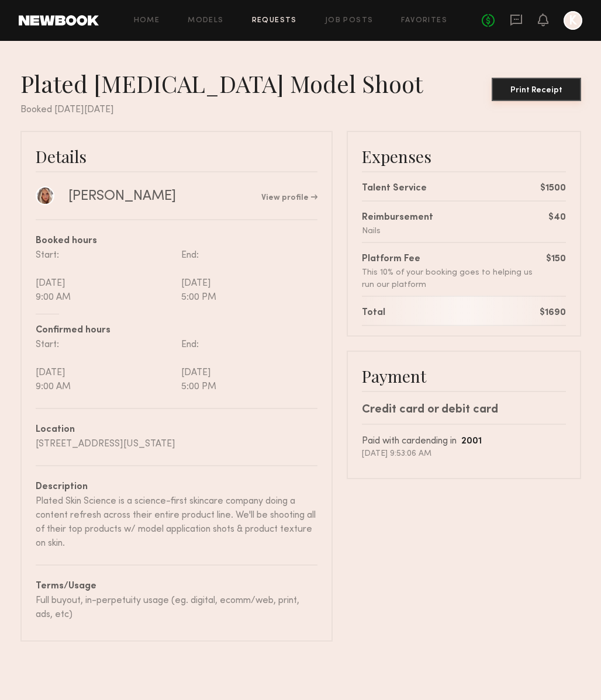 The image size is (601, 700). I want to click on div: Print Receipt, so click(536, 91).